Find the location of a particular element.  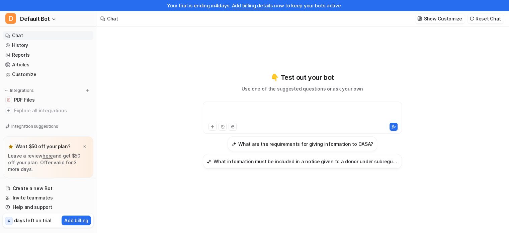

h3: What information must be included in a notice given to a donor under subregulation 99.255(5)? is located at coordinates (306, 161).